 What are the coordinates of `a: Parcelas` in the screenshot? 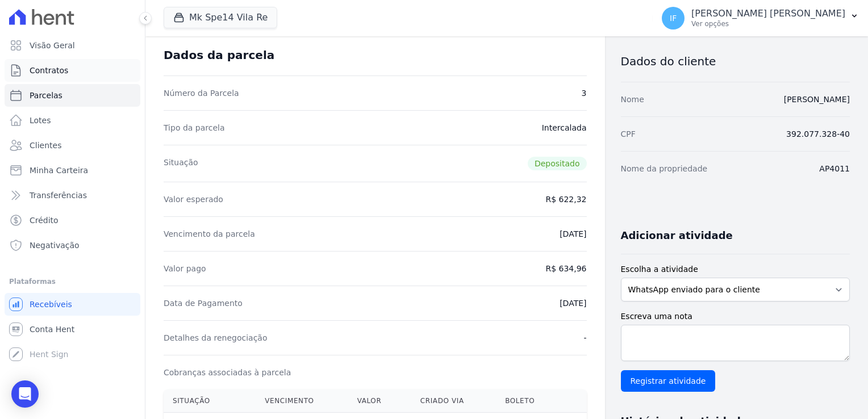 It's located at (72, 95).